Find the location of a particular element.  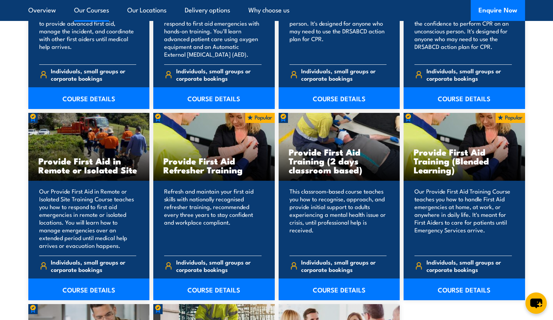

p: Our Advanced First Aid training course teaches you the skills needed to provide advanced first ai... is located at coordinates (88, 31).